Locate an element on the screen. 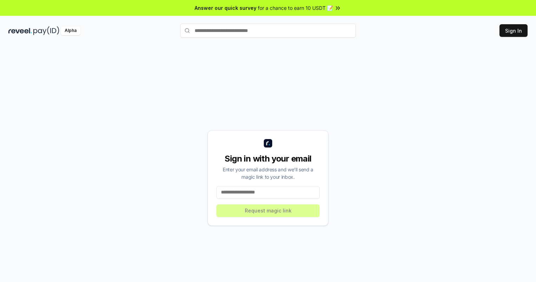  div: Enter your email address and we’ll send a magic link to your inbox. is located at coordinates (268, 173).